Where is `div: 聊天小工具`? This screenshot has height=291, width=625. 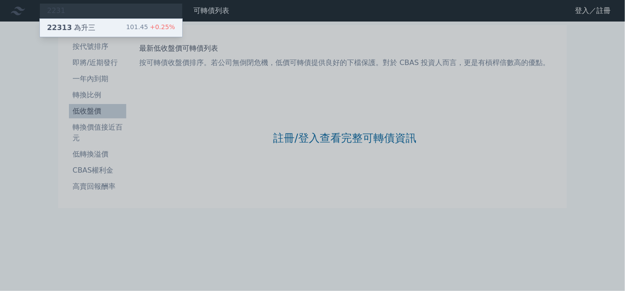 div: 聊天小工具 is located at coordinates (603, 269).